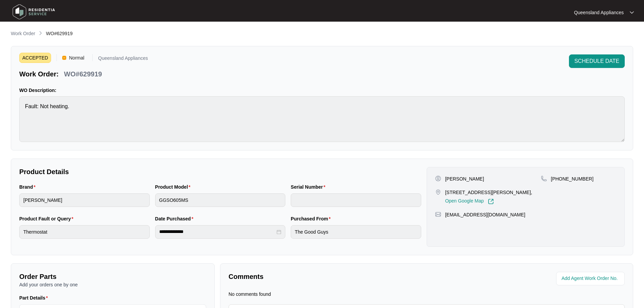 The height and width of the screenshot is (308, 644). Describe the element at coordinates (249, 294) in the screenshot. I see `p: No comments found` at that location.